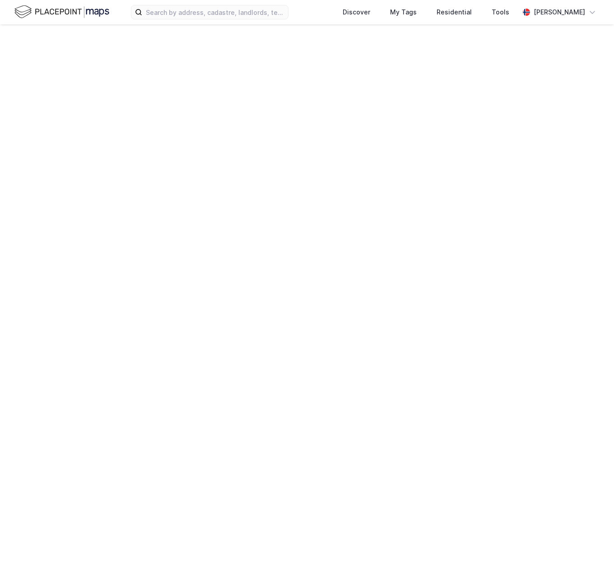 The width and height of the screenshot is (614, 576). I want to click on div: Discover, so click(356, 12).